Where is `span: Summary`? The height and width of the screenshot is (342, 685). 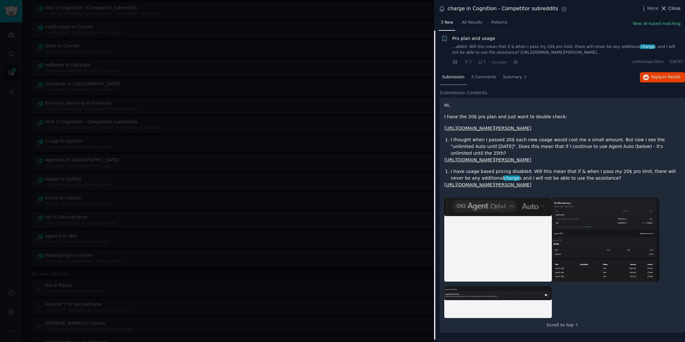 span: Summary is located at coordinates (512, 77).